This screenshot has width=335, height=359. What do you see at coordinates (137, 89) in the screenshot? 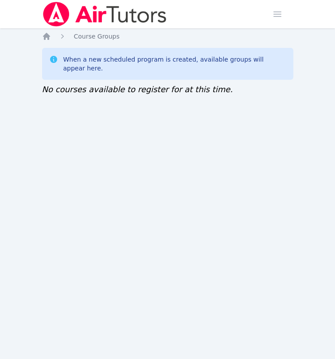
I see `span: No courses available to register for at this time.` at bounding box center [137, 89].